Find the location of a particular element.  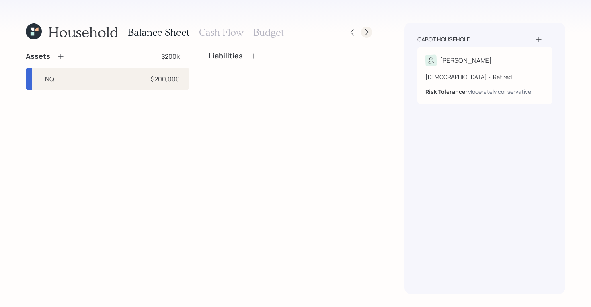

h1: Household is located at coordinates (83, 32).